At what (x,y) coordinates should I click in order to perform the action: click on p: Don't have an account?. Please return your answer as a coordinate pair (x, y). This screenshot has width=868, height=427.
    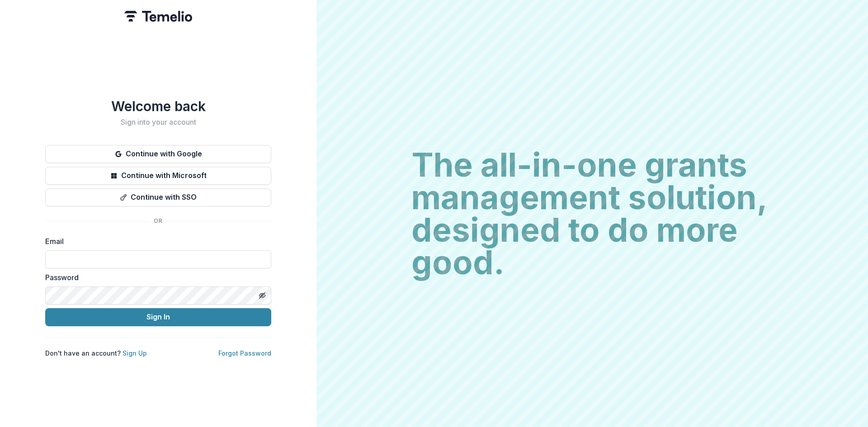
    Looking at the image, I should click on (96, 353).